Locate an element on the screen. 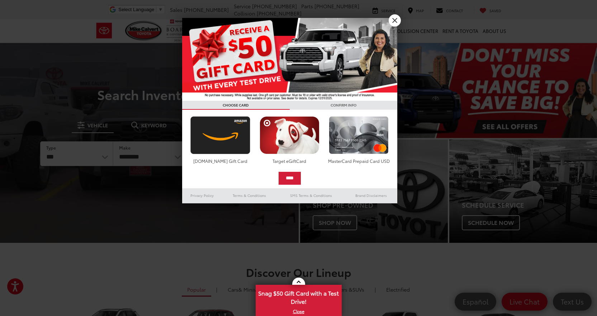  span: Snag $50 Gift Card with a Test Drive! is located at coordinates (299, 296).